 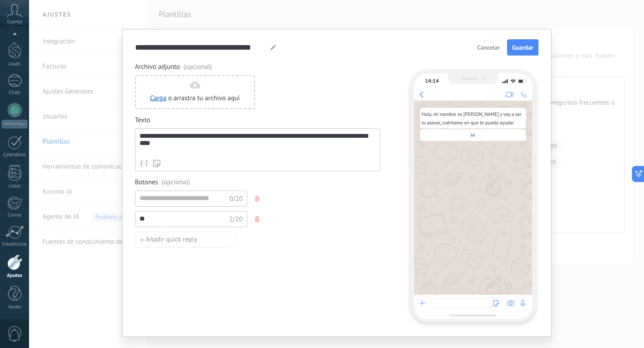 I want to click on span: Cancelar, so click(x=488, y=47).